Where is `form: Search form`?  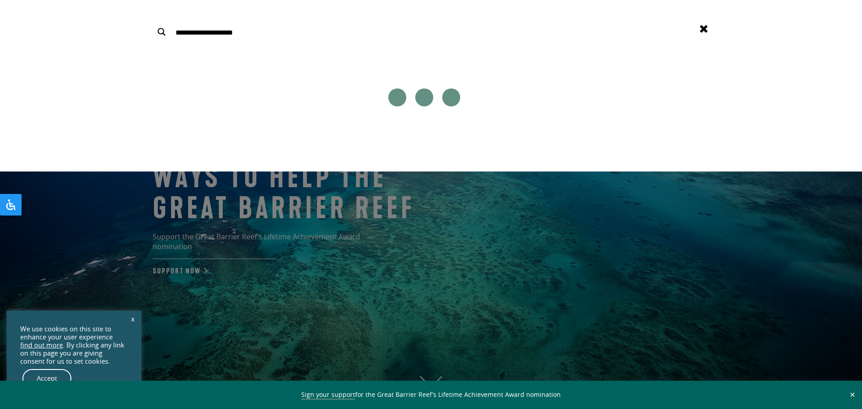 form: Search form is located at coordinates (435, 32).